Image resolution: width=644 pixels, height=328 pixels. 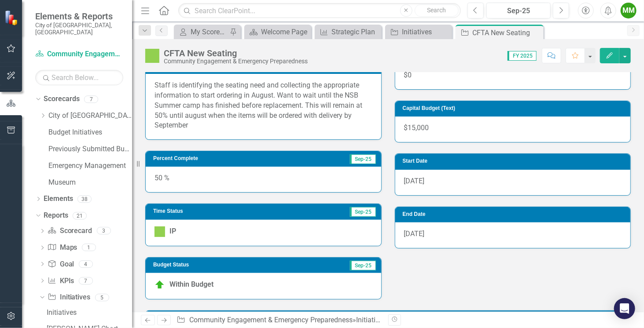 What do you see at coordinates (90, 149) in the screenshot?
I see `a: Previously Submitted Budget Initiatives` at bounding box center [90, 149].